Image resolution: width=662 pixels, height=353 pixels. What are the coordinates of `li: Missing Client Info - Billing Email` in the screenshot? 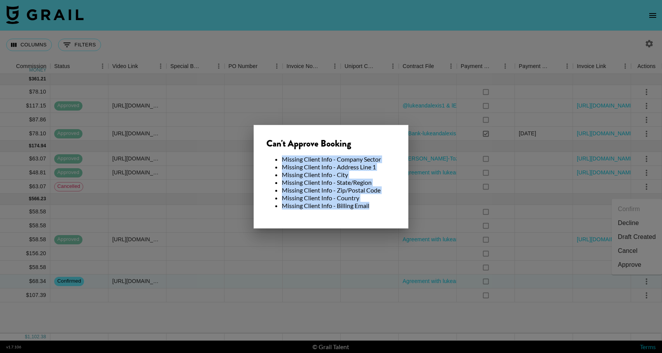 It's located at (339, 206).